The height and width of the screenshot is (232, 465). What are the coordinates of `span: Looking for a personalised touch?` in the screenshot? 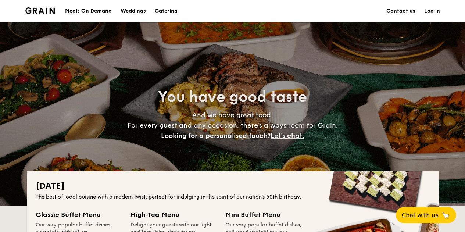 It's located at (216, 136).